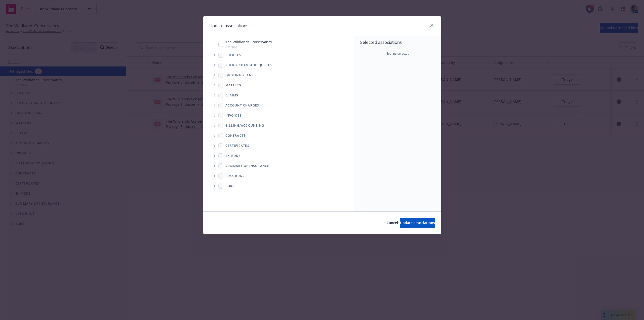  I want to click on span: Update associations, so click(417, 223).